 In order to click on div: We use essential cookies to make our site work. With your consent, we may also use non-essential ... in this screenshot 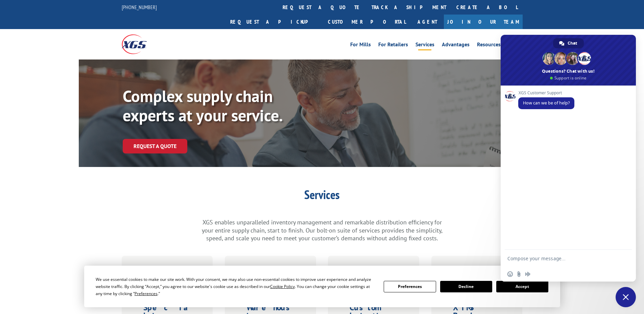, I will do `click(236, 286)`.